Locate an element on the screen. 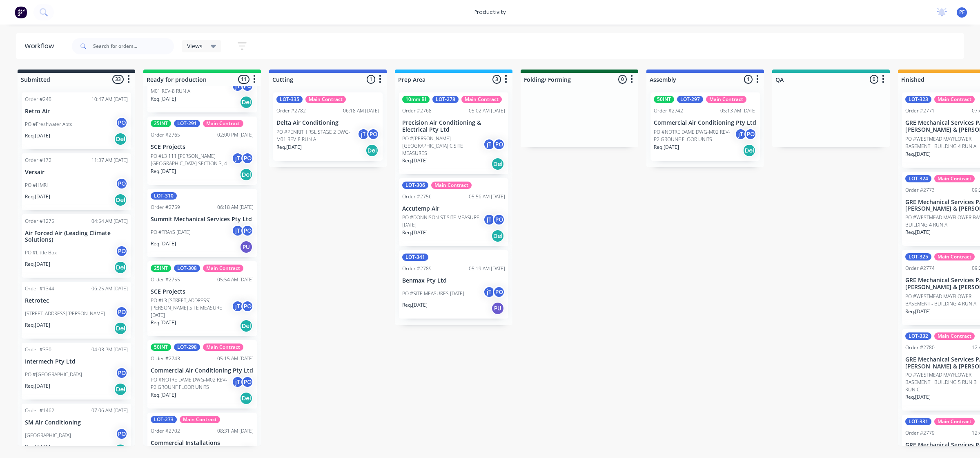 Image resolution: width=980 pixels, height=458 pixels. p: Summit Mechanical Services Pty Ltd is located at coordinates (203, 219).